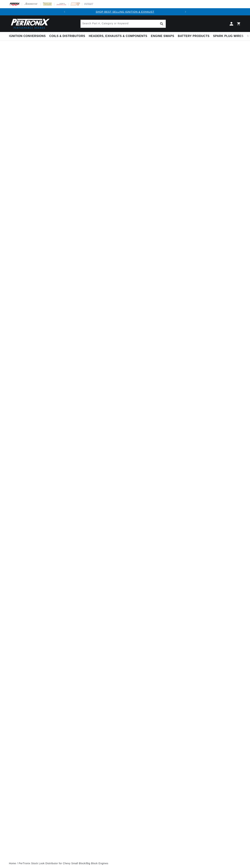  What do you see at coordinates (29, 24) in the screenshot?
I see `img: Pertronix` at bounding box center [29, 24].